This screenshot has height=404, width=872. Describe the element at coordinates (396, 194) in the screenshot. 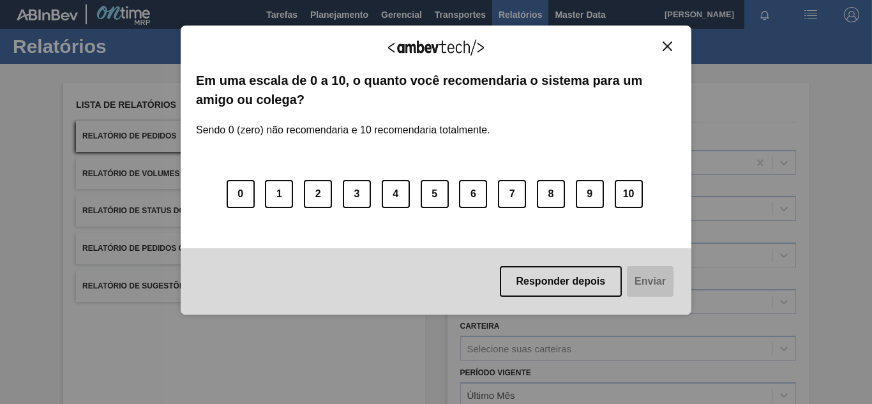

I see `button: 4` at that location.